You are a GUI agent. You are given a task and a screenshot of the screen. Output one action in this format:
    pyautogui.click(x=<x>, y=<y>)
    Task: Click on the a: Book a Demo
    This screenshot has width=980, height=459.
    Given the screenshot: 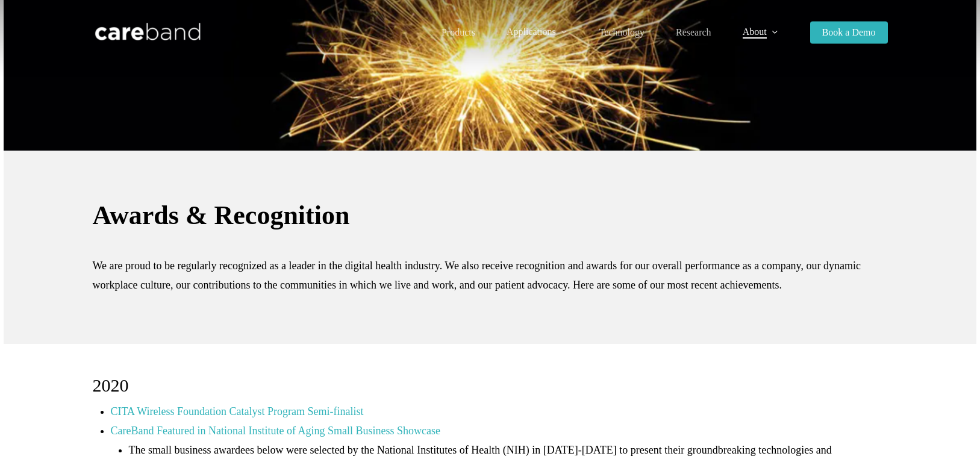 What is the action you would take?
    pyautogui.click(x=849, y=33)
    